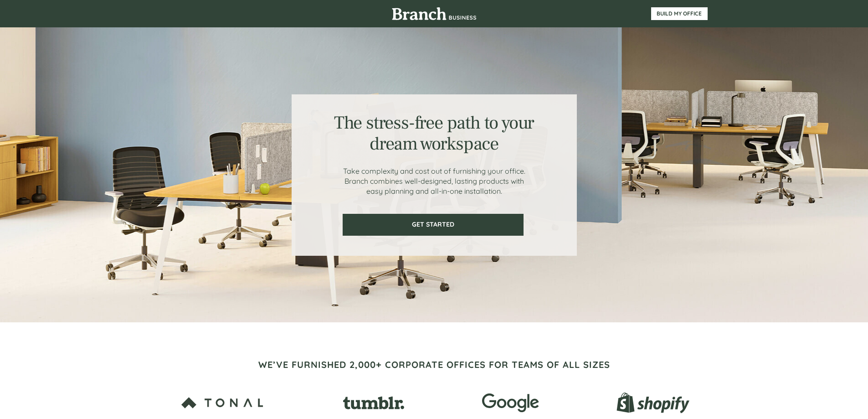 This screenshot has height=419, width=868. What do you see at coordinates (679, 13) in the screenshot?
I see `span: BUILD MY OFFICE` at bounding box center [679, 13].